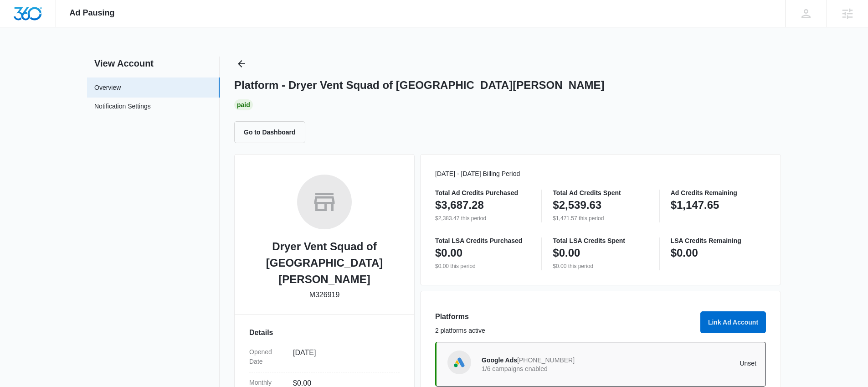  Describe the element at coordinates (273, 132) in the screenshot. I see `a: Go to Dashboard` at that location.